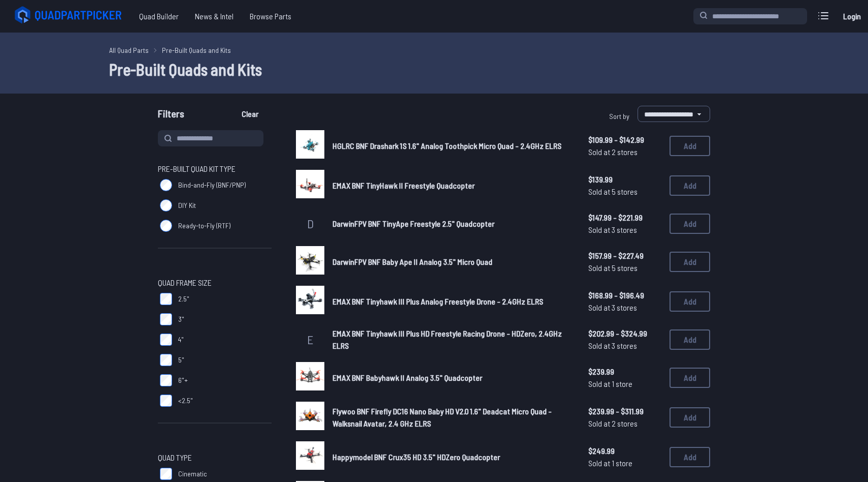  I want to click on span: EMAX BNF Tinyhawk III Plus HD Freestyle Racing Drone - HDZero, 2.4GHz ELRS, so click(448, 339).